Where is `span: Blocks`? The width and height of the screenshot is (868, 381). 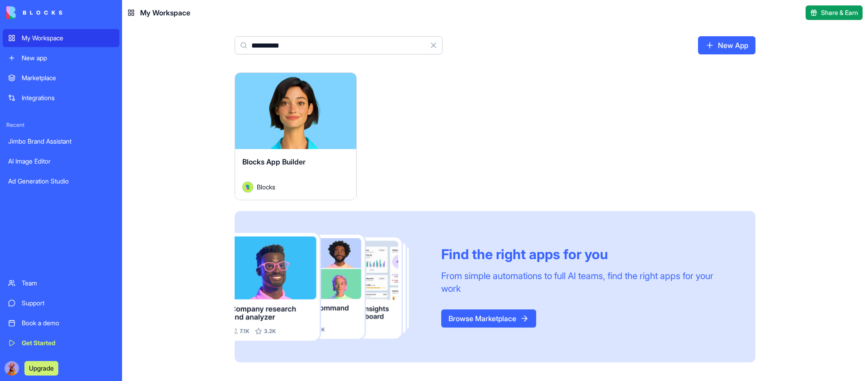
span: Blocks is located at coordinates (266, 187).